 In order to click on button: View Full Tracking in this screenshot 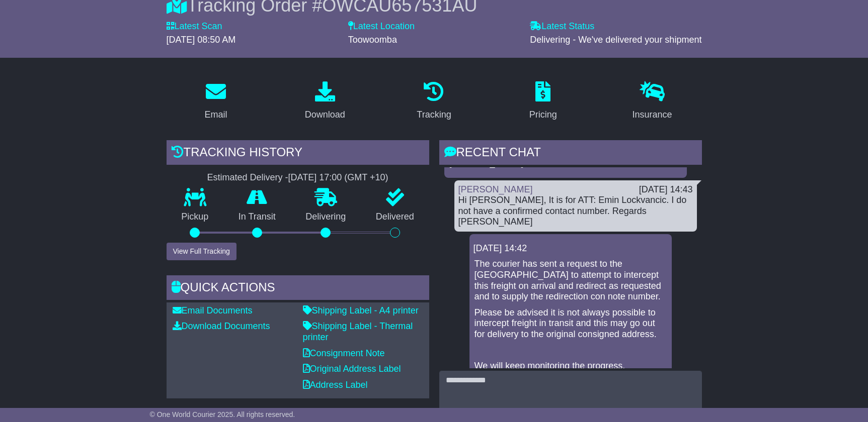, I will do `click(201, 252)`.